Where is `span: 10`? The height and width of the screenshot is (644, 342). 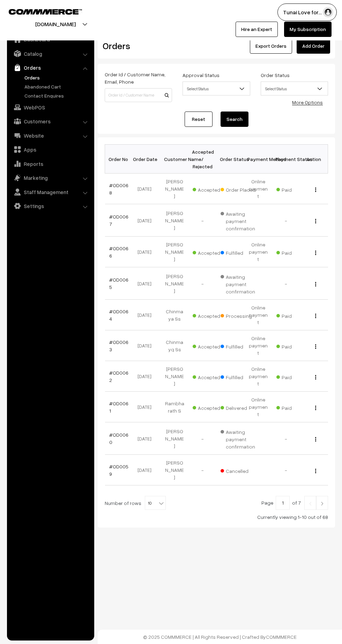 span: 10 is located at coordinates (155, 503).